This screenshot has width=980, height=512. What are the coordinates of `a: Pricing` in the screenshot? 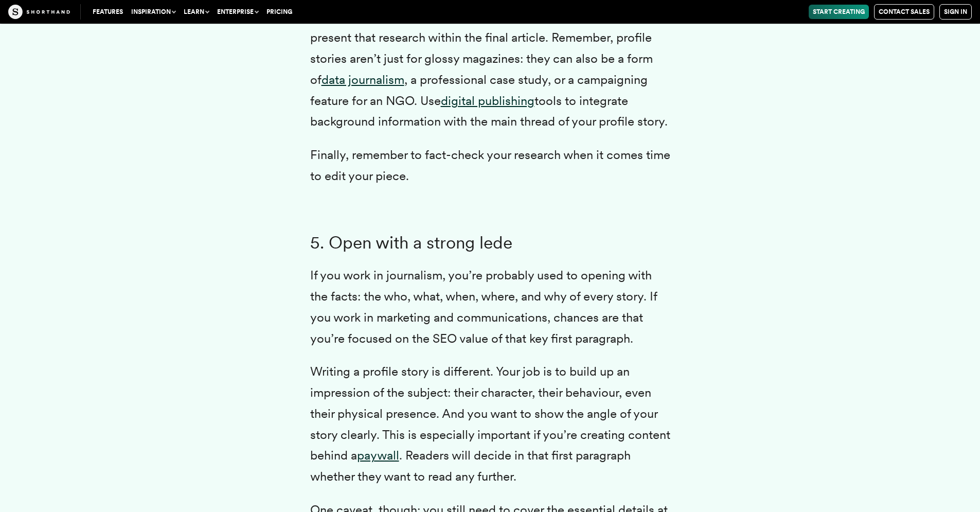 It's located at (280, 12).